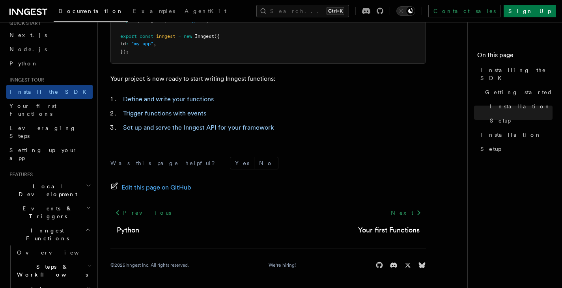 The width and height of the screenshot is (562, 288). I want to click on button: Steps & Workflows, so click(53, 271).